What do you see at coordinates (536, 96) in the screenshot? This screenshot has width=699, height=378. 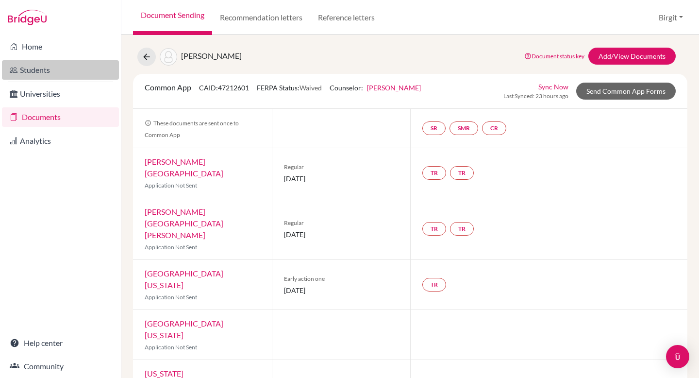 I see `span: Last Synced: 23 hours ago` at bounding box center [536, 96].